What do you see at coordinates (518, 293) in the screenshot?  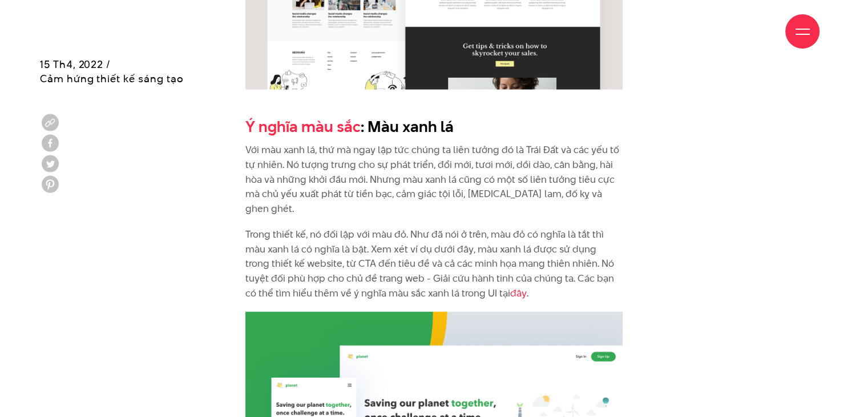 I see `a: đây` at bounding box center [518, 293].